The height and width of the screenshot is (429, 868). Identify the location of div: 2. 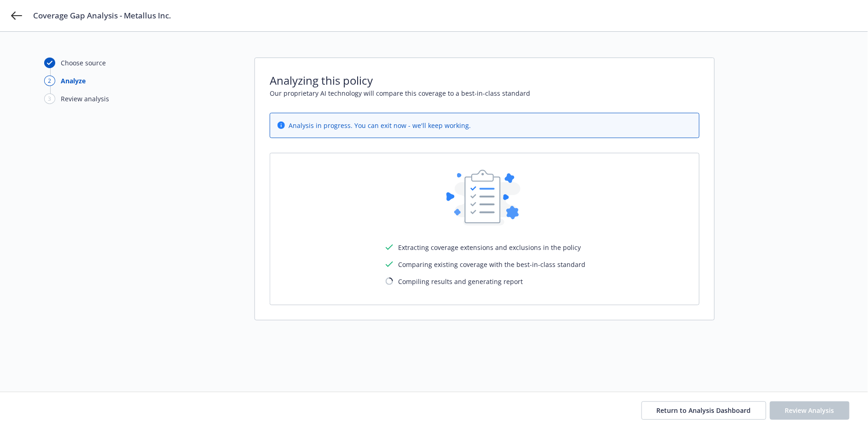
(50, 80).